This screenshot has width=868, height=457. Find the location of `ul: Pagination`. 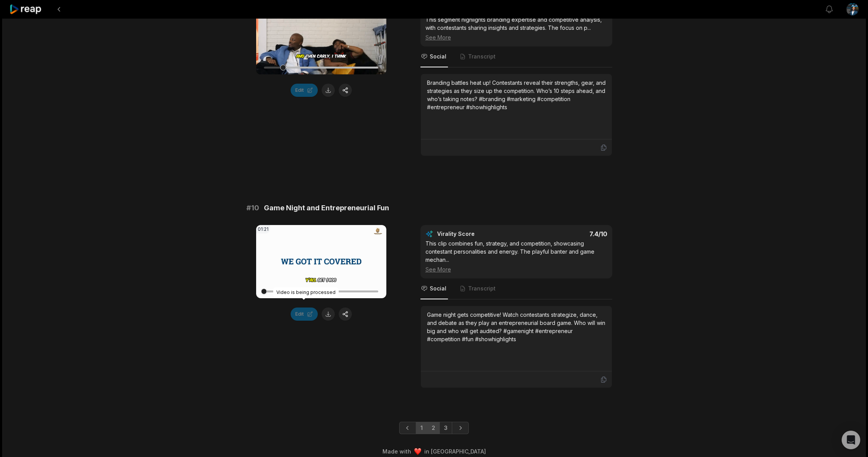

ul: Pagination is located at coordinates (434, 428).